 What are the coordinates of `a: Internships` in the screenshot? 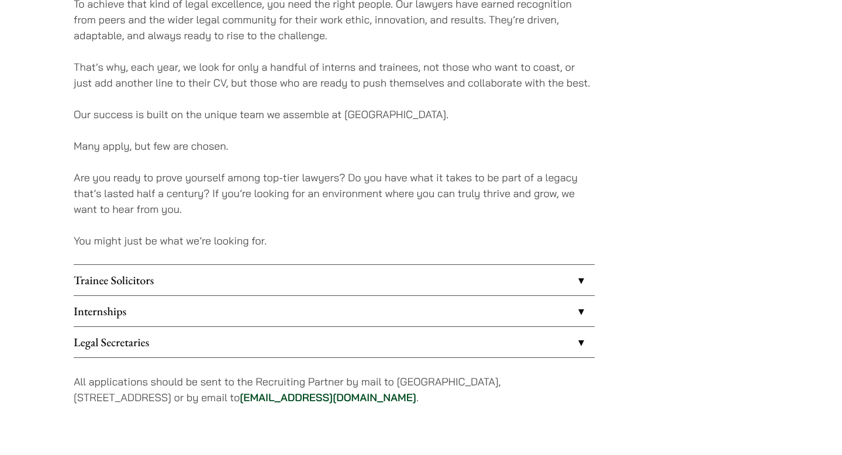 It's located at (334, 311).